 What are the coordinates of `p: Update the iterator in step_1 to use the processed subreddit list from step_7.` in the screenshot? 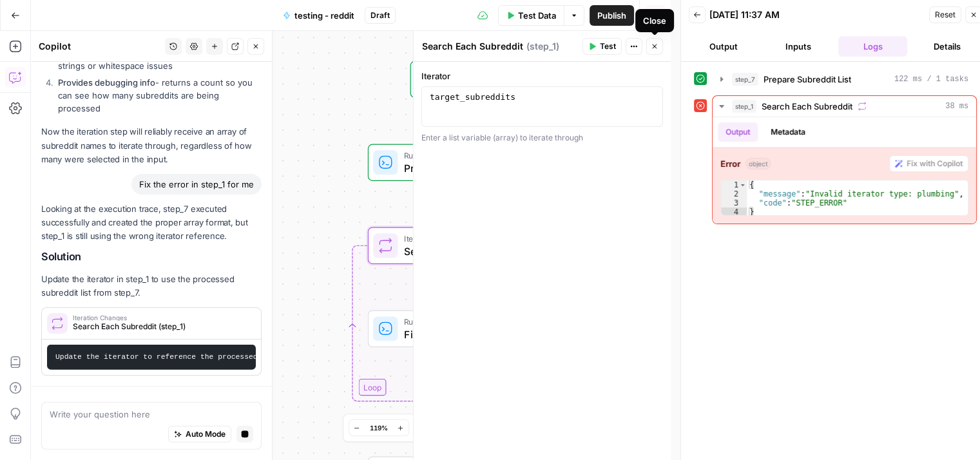 It's located at (151, 286).